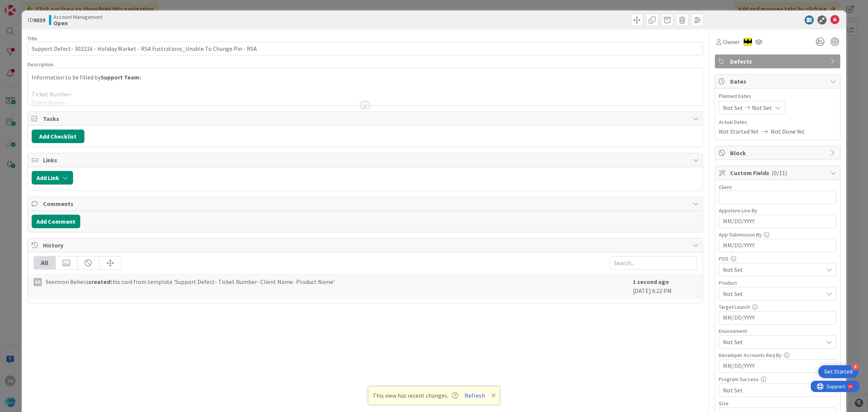  Describe the element at coordinates (78, 23) in the screenshot. I see `b: Open` at that location.